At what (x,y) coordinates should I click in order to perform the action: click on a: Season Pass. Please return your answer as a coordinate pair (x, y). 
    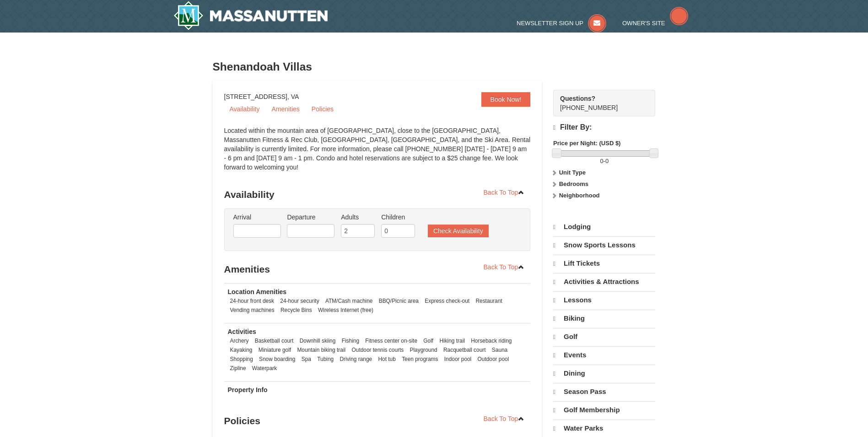
    Looking at the image, I should click on (604, 391).